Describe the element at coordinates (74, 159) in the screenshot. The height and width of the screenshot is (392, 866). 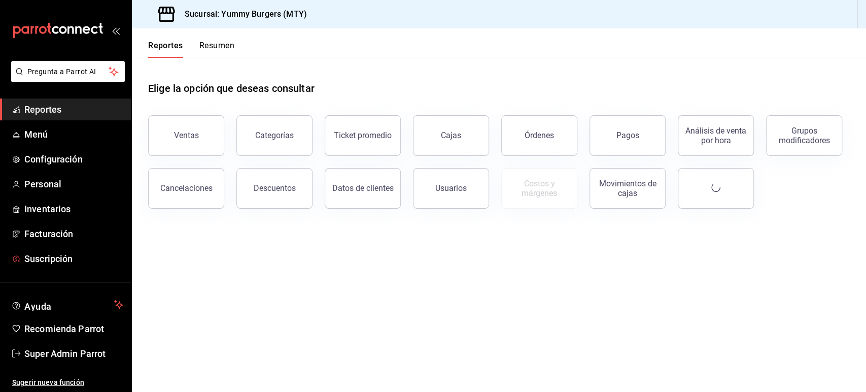
I see `span: Configuración` at that location.